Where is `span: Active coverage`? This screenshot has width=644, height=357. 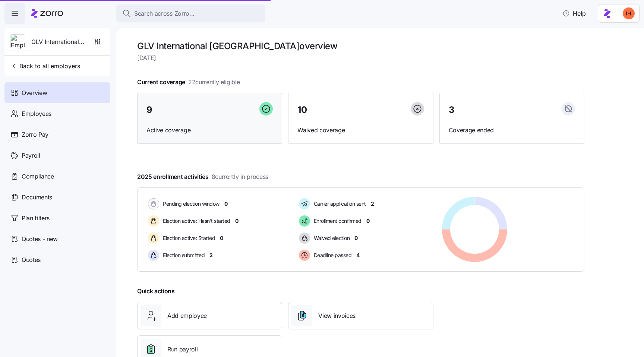 span: Active coverage is located at coordinates (210, 130).